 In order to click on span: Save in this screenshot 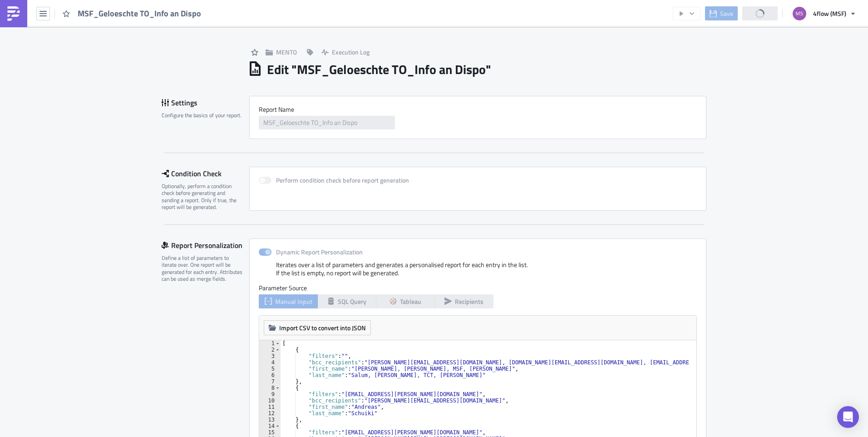, I will do `click(726, 13)`.